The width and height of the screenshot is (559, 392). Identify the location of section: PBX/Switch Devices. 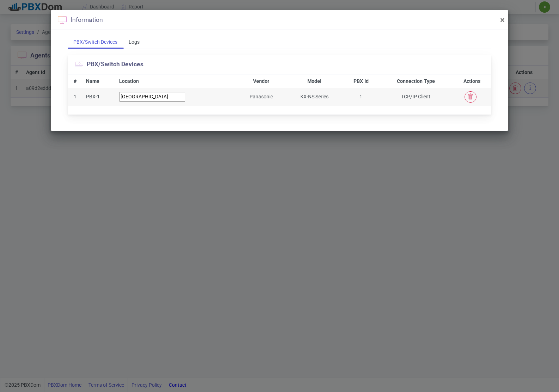
(109, 64).